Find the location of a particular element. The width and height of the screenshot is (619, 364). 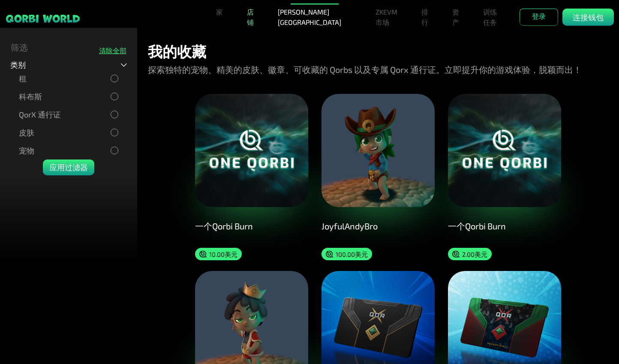

font: 10.00 is located at coordinates (217, 254).